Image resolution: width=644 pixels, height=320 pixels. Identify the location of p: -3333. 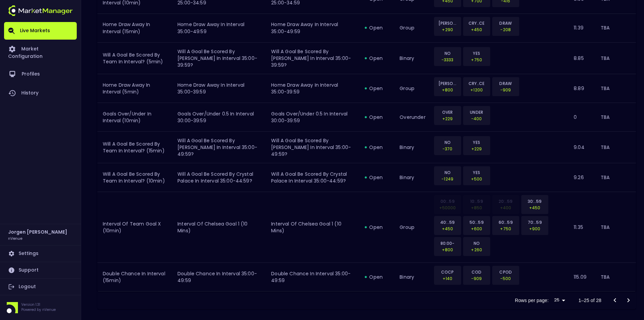
(447, 60).